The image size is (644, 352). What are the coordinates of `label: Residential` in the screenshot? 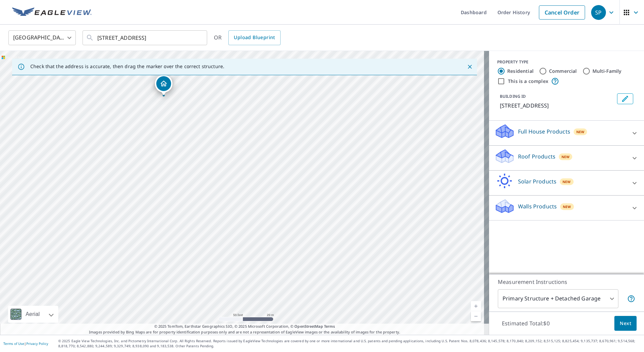 It's located at (521, 71).